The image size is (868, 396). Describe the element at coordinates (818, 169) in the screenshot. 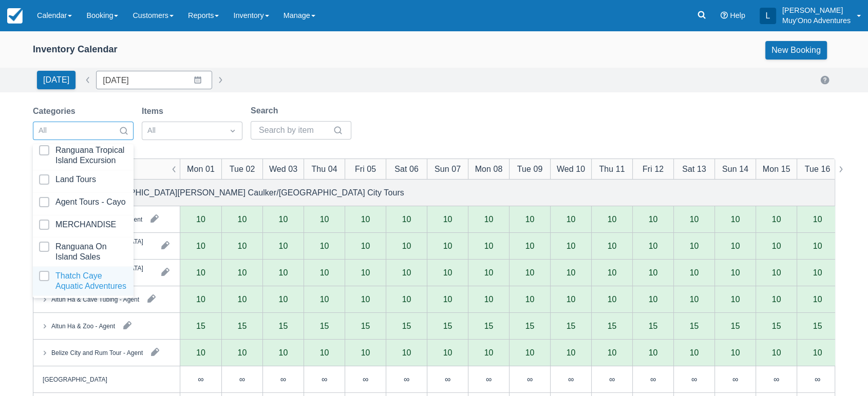

I see `div: Tue 16` at that location.